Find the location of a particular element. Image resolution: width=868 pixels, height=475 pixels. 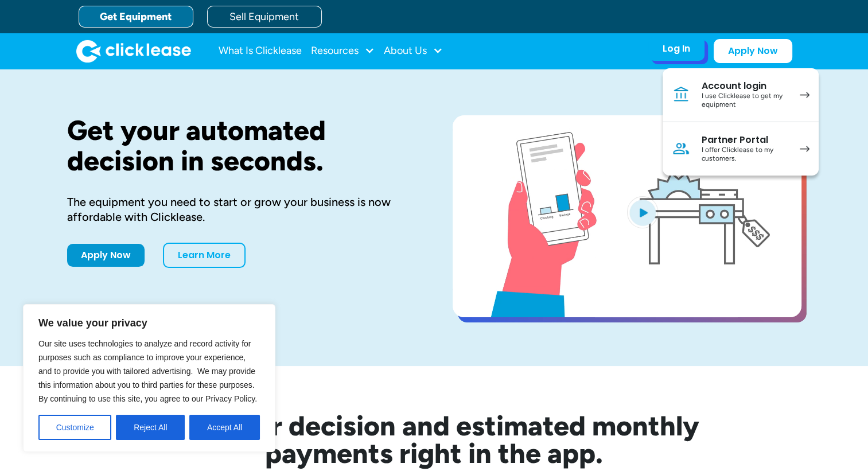

div: We value your privacy is located at coordinates (149, 378).